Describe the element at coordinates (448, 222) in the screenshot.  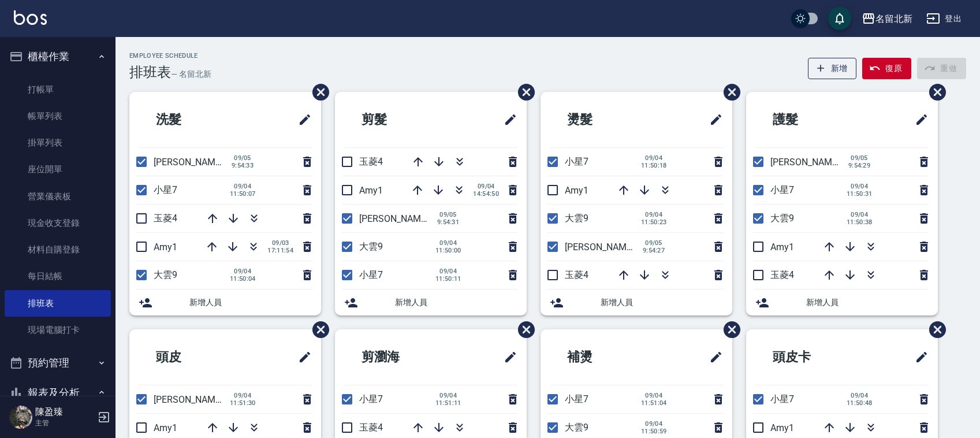
I see `span: 9:54:31` at that location.